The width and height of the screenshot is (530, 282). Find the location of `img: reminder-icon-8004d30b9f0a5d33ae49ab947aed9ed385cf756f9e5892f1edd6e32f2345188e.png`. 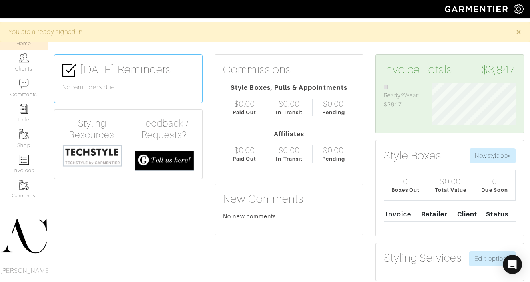

img: reminder-icon-8004d30b9f0a5d33ae49ab947aed9ed385cf756f9e5892f1edd6e32f2345188e.png is located at coordinates (24, 108).